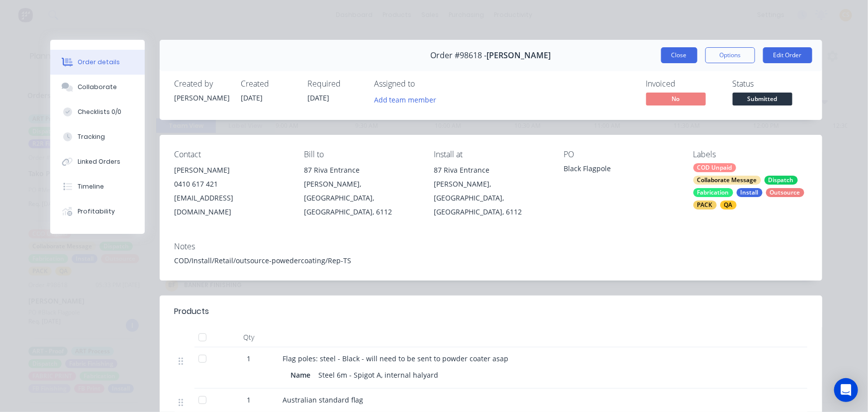  Describe the element at coordinates (99, 112) in the screenshot. I see `div: Checklists 0/0` at that location.